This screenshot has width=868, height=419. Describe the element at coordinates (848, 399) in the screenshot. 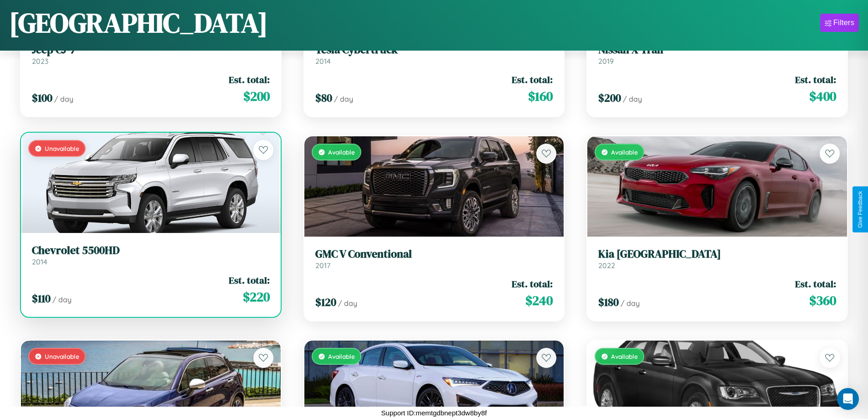

I see `div: Open Intercom Messenger` at that location.